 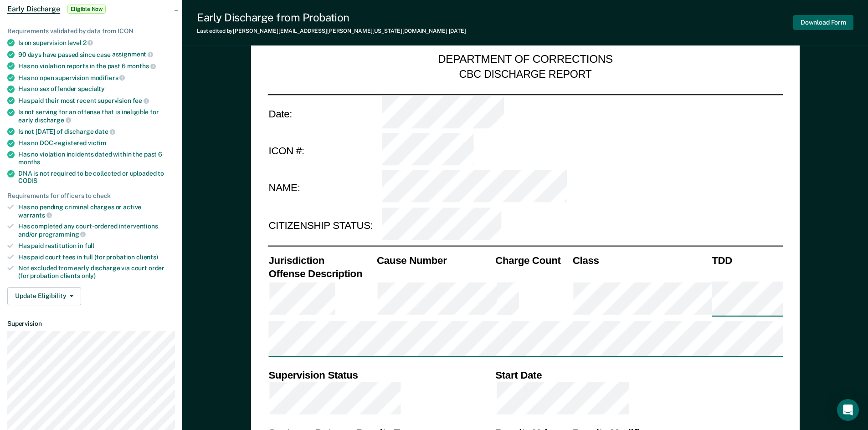 I want to click on span: modifiers, so click(x=108, y=78).